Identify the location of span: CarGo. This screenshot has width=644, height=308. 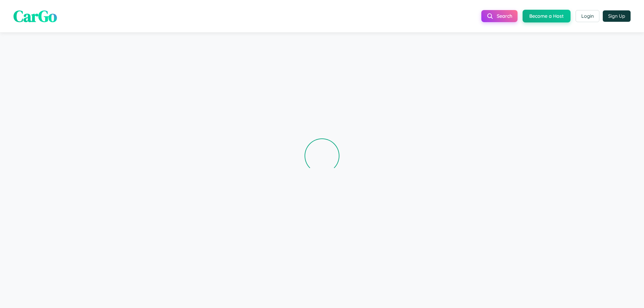
(35, 16).